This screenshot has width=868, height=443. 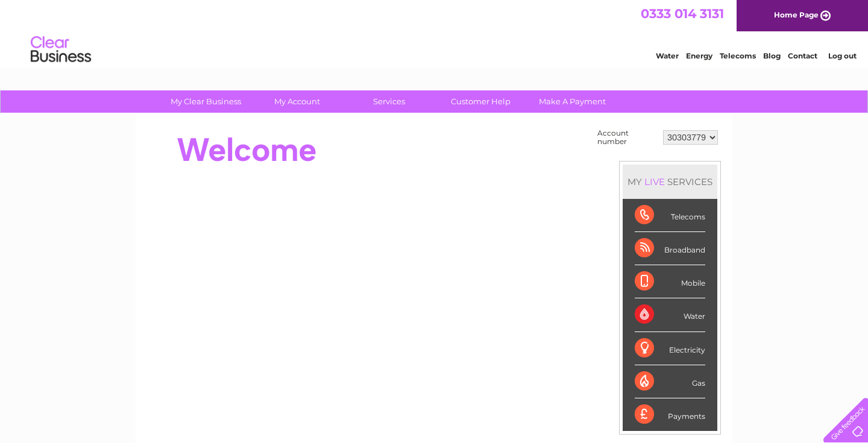 I want to click on a: Customer Help, so click(x=480, y=101).